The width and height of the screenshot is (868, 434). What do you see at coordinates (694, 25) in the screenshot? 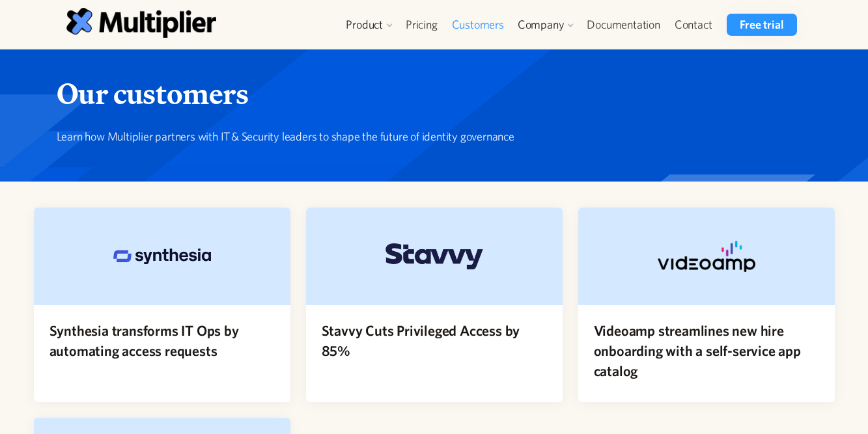
I see `a: Contact` at bounding box center [694, 25].